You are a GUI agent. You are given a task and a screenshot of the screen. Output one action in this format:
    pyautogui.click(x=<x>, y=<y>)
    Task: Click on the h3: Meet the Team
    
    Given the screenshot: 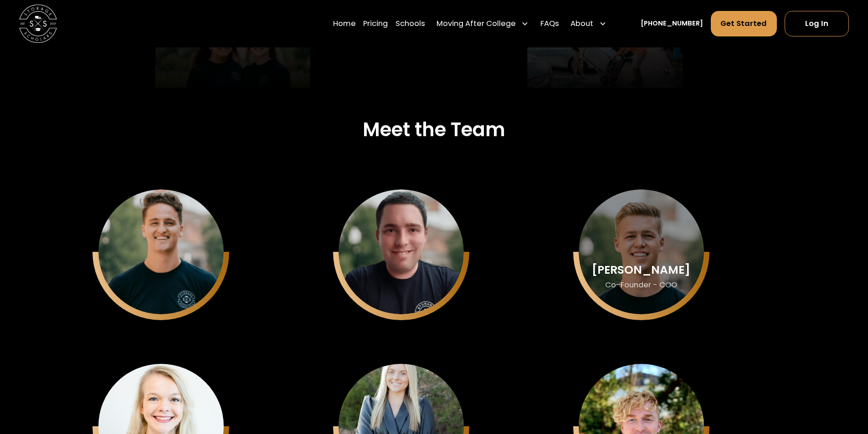 What is the action you would take?
    pyautogui.click(x=434, y=130)
    